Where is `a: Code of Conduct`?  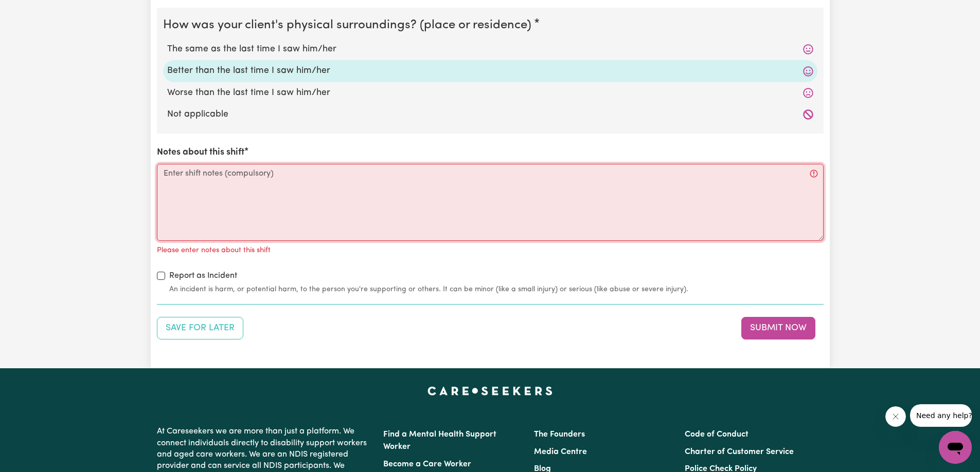 a: Code of Conduct is located at coordinates (716, 434).